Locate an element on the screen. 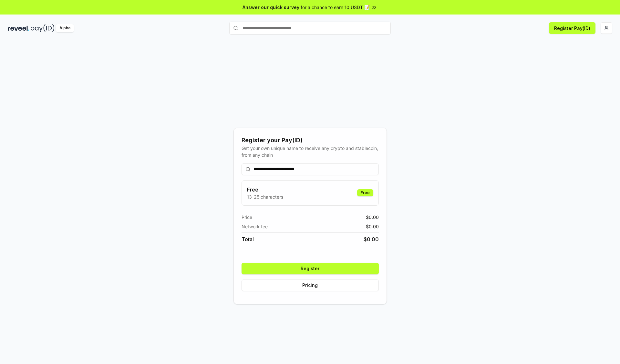 Image resolution: width=620 pixels, height=364 pixels. div: Alpha is located at coordinates (65, 28).